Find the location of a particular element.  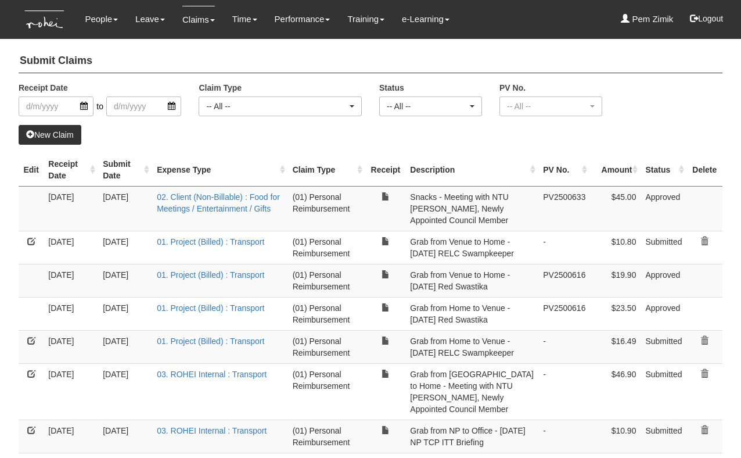

a: Training is located at coordinates (366, 19).